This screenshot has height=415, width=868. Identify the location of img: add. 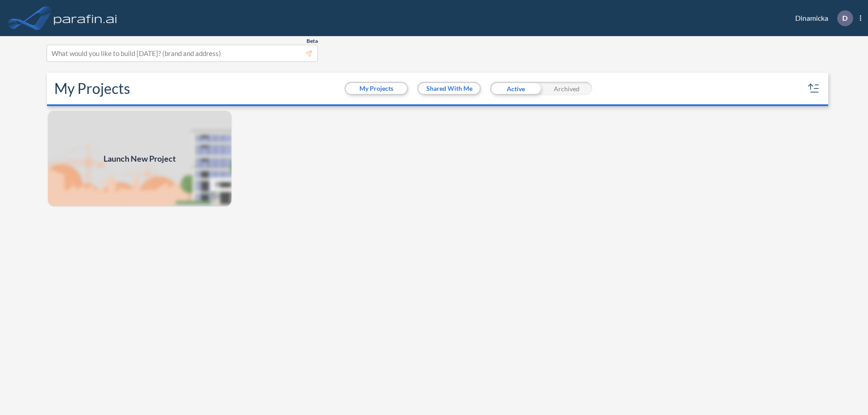
(140, 159).